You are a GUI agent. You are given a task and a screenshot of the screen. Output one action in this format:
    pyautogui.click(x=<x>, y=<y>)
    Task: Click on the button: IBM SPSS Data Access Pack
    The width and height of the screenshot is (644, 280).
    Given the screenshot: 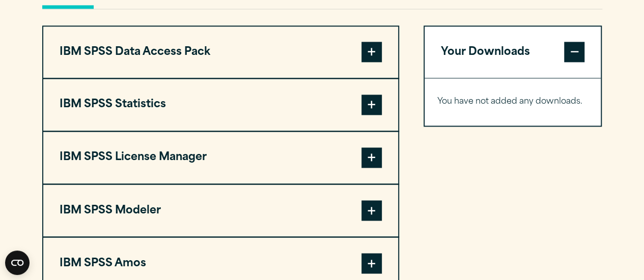 What is the action you would take?
    pyautogui.click(x=221, y=52)
    